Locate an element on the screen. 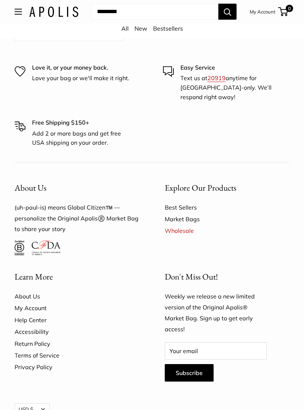 The image size is (304, 410). a: Help Center is located at coordinates (77, 320).